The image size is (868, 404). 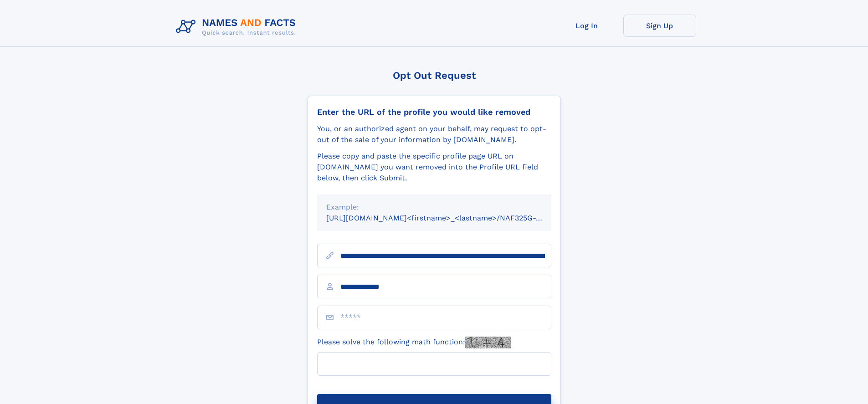 I want to click on img: Logo Names and Facts, so click(x=238, y=27).